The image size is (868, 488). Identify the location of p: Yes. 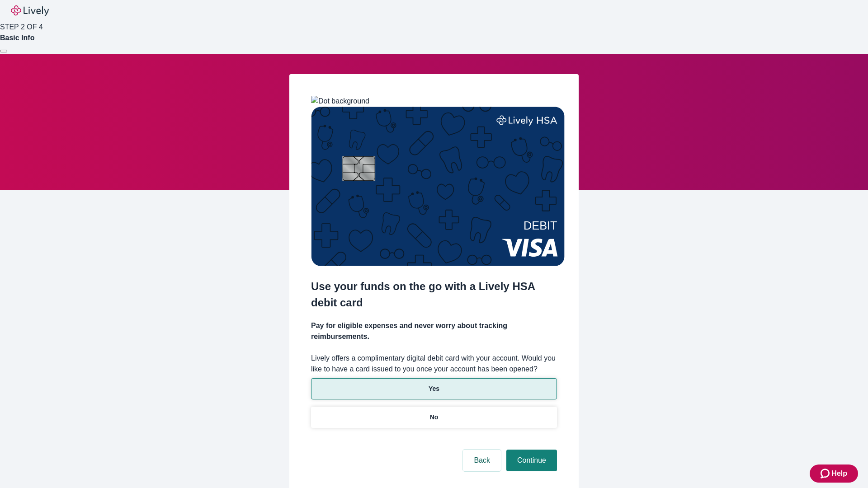
(434, 389).